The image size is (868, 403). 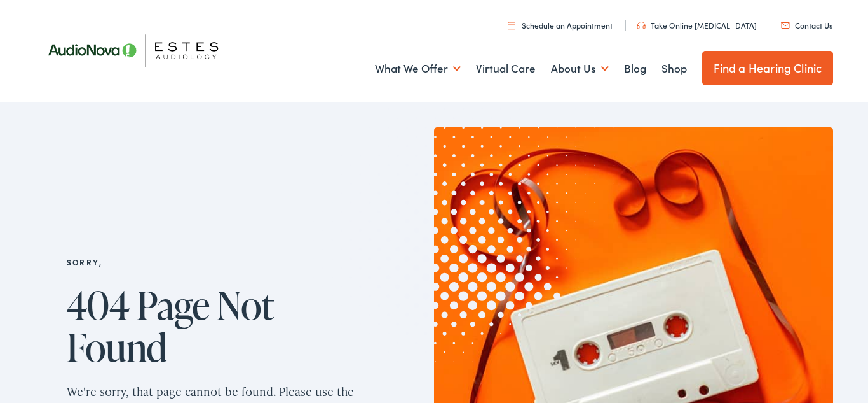 What do you see at coordinates (454, 216) in the screenshot?
I see `img: Graphic image with a halftone pattern, contributing to the site's visual design.` at bounding box center [454, 216].